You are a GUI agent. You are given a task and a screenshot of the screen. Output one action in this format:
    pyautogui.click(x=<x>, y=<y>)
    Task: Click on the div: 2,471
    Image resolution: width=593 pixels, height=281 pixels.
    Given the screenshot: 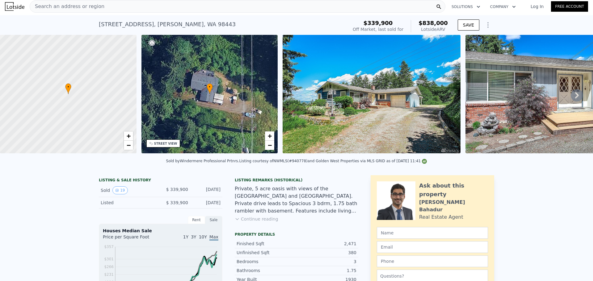 What is the action you would take?
    pyautogui.click(x=327, y=244)
    